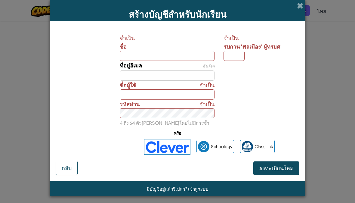 The height and width of the screenshot is (203, 355). I want to click on span: หรือ, so click(177, 133).